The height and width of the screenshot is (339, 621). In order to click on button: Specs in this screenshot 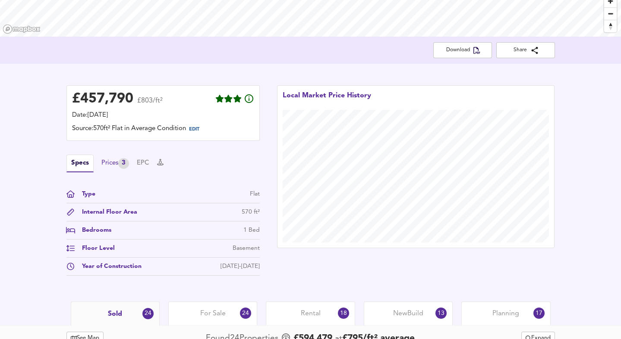, I will do `click(80, 163)`.